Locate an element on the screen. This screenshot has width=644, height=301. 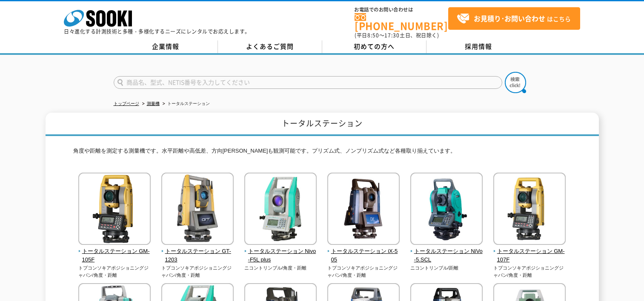
span: トータルステーション GM-105F is located at coordinates (114, 256).